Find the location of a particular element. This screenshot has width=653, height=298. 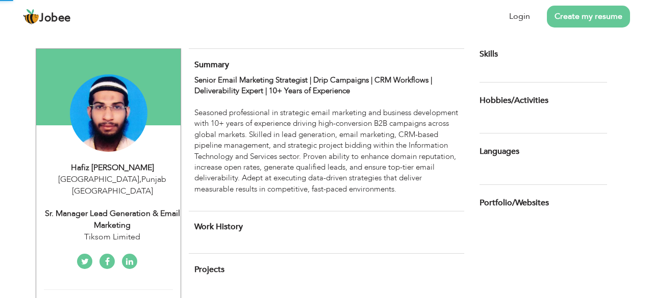

span: Languages is located at coordinates (499, 152).